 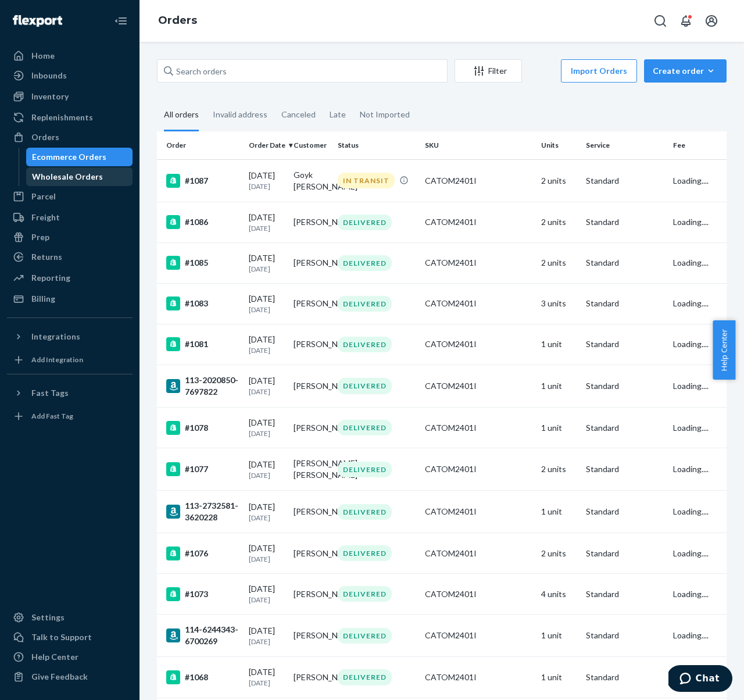 I want to click on div: Customer, so click(x=311, y=144).